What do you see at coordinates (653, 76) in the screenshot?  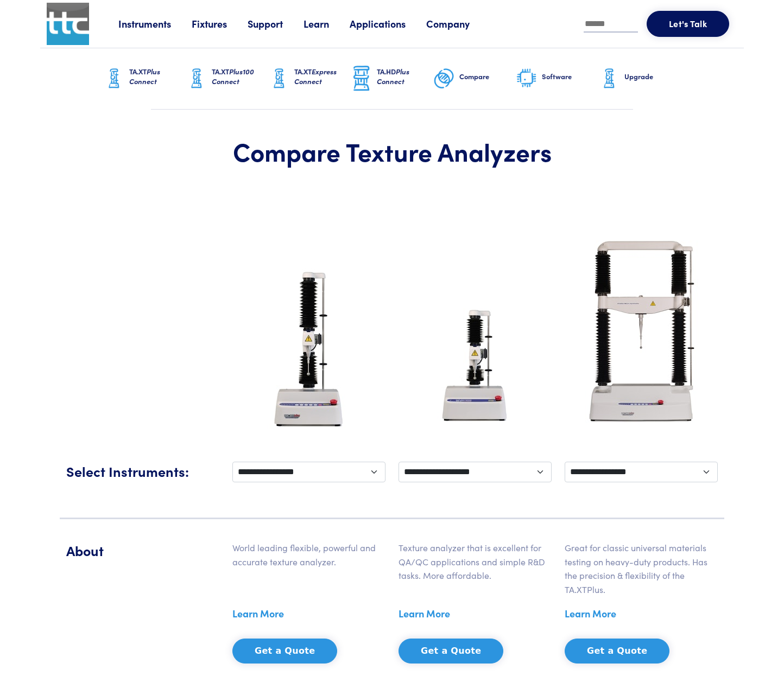 I see `h6: Upgrade` at bounding box center [653, 76].